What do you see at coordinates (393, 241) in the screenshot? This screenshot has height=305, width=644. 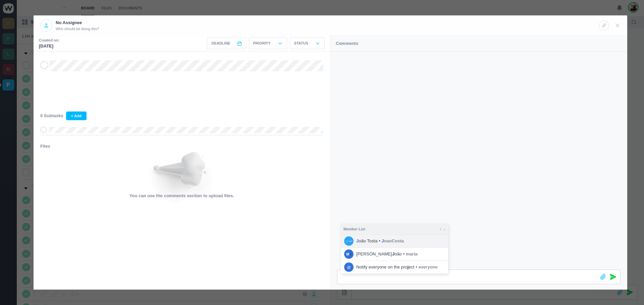 I see `span: oaoCosta` at bounding box center [393, 241].